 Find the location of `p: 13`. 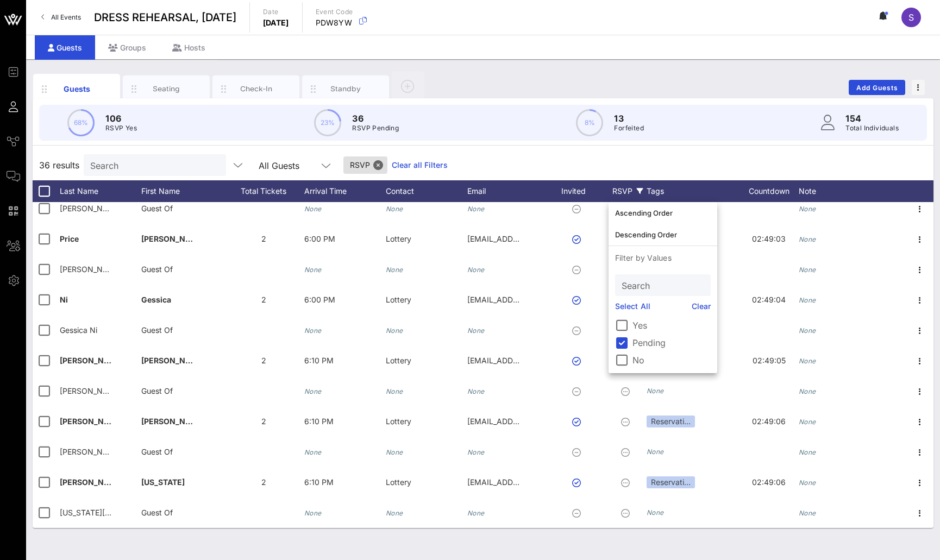

p: 13 is located at coordinates (629, 119).